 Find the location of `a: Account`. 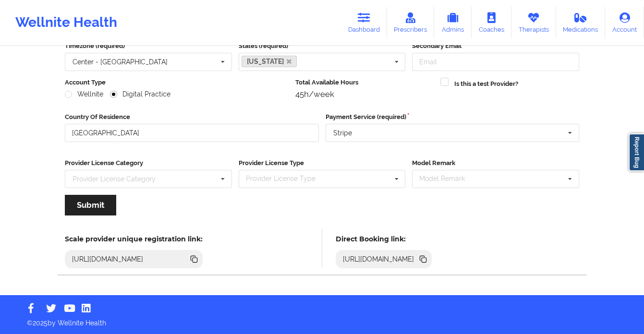

a: Account is located at coordinates (625, 23).